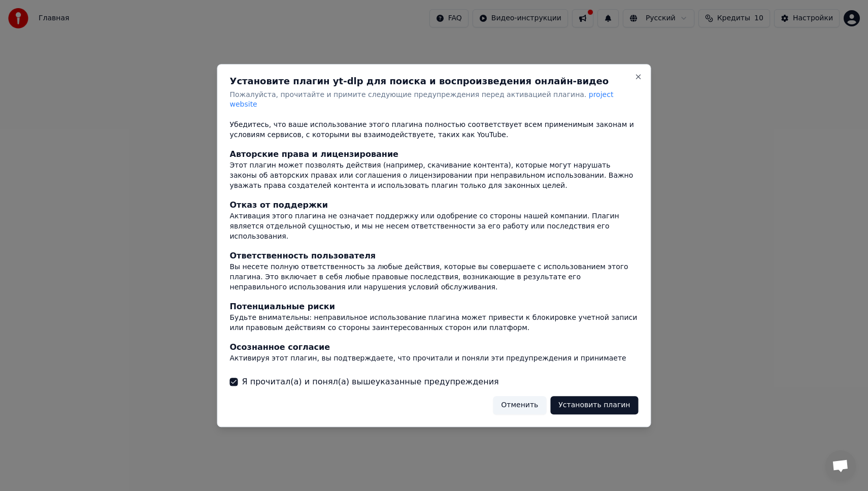  I want to click on h2: Установите плагин yt-dlp для поиска и воспроизведения онлайн-видео, so click(434, 81).